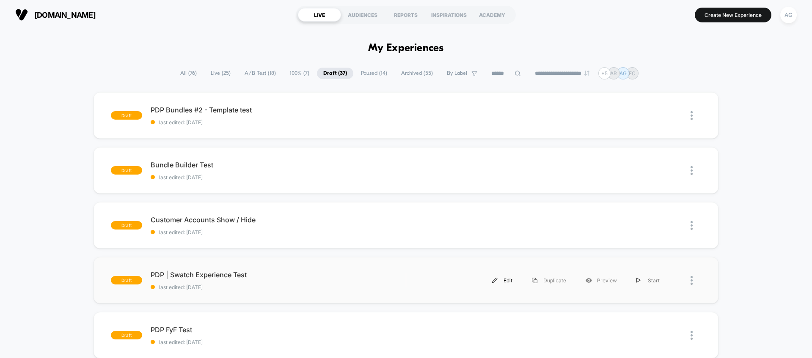  Describe the element at coordinates (299, 73) in the screenshot. I see `span: 100% ( 7 )` at that location.